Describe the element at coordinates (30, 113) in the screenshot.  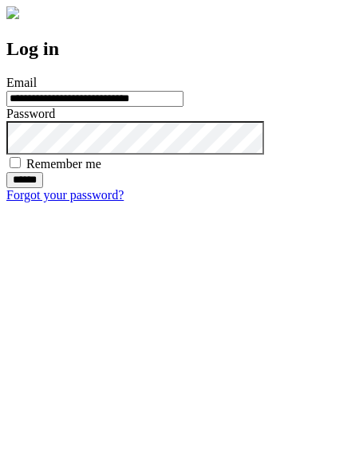
I see `label: Password` at that location.